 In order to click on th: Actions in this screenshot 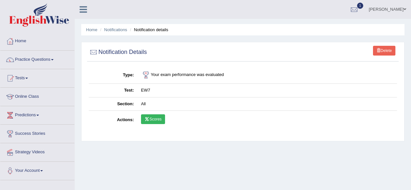, I will do `click(113, 120)`.